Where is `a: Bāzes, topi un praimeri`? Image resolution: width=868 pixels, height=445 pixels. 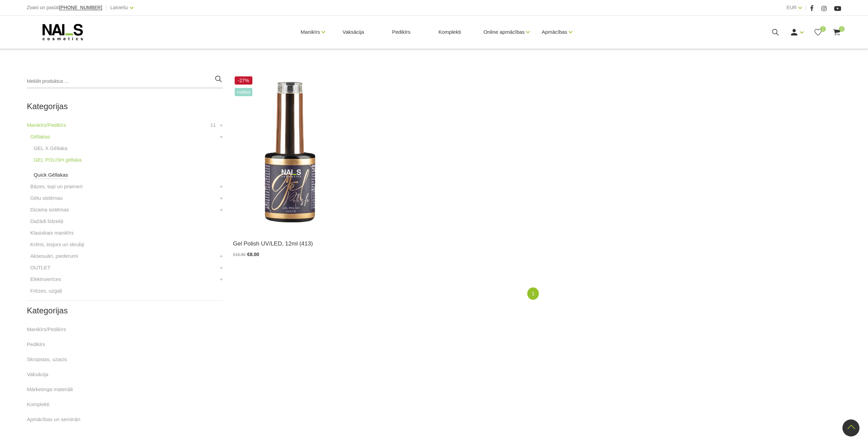 a: Bāzes, topi un praimeri is located at coordinates (57, 186).